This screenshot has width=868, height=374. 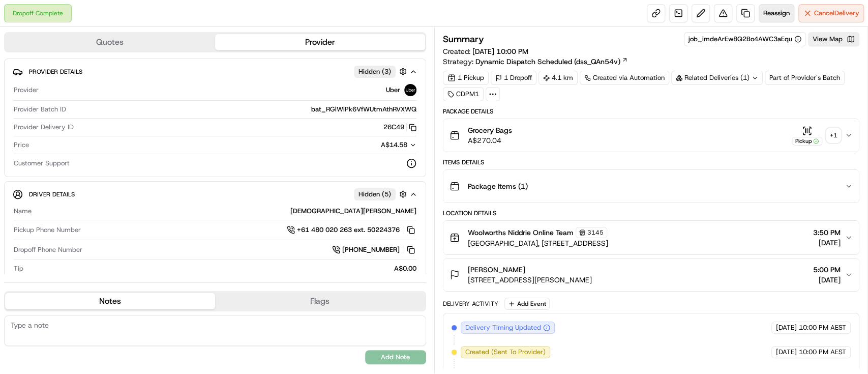 I want to click on span: Package Items ( 1 ), so click(x=498, y=186).